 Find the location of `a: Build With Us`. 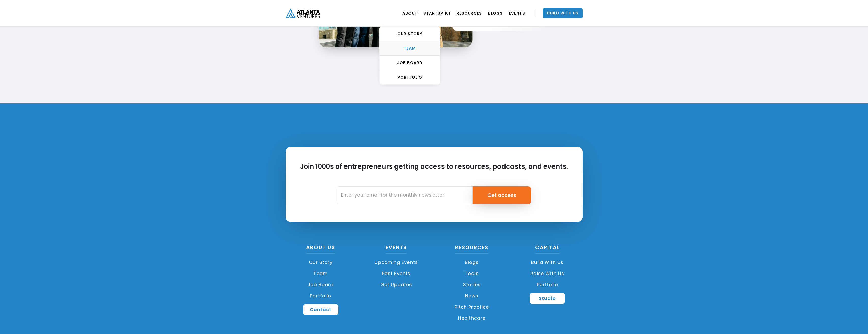

a: Build With Us is located at coordinates (563, 13).